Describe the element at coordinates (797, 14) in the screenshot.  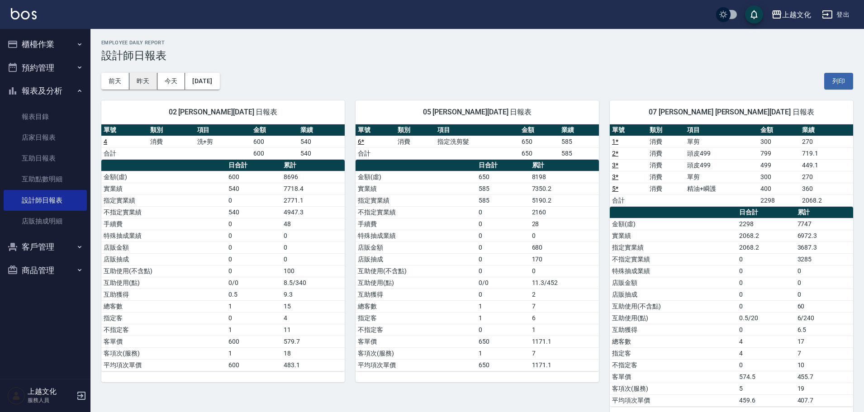
I see `div: 上越文化` at that location.